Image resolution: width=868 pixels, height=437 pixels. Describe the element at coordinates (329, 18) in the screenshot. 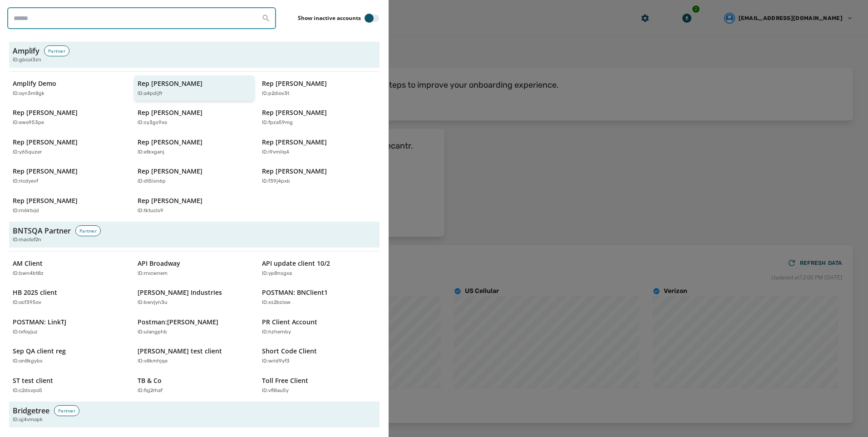

I see `label: Show inactive accounts` at that location.